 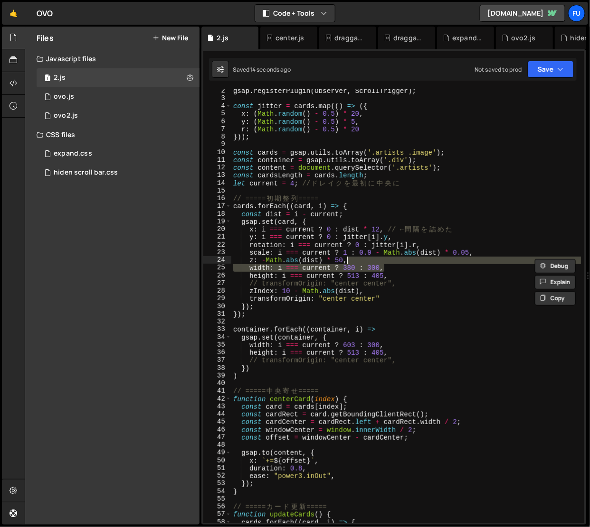 I want to click on div: 17267/47820.css, so click(x=120, y=154).